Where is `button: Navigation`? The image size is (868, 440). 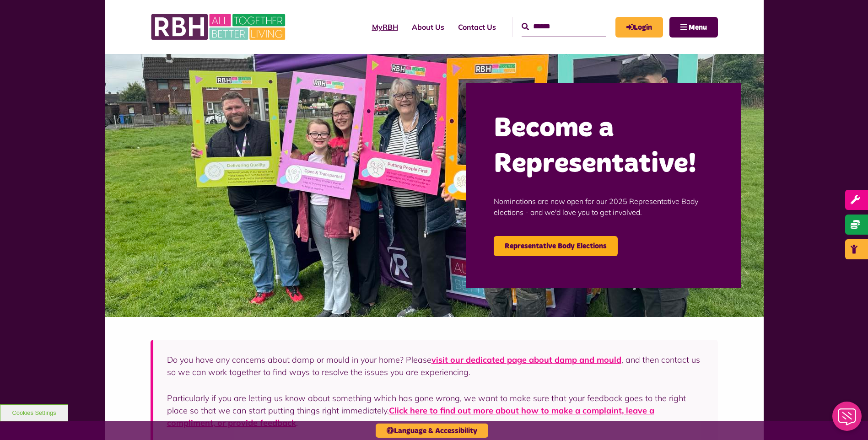
button: Navigation is located at coordinates (694, 27).